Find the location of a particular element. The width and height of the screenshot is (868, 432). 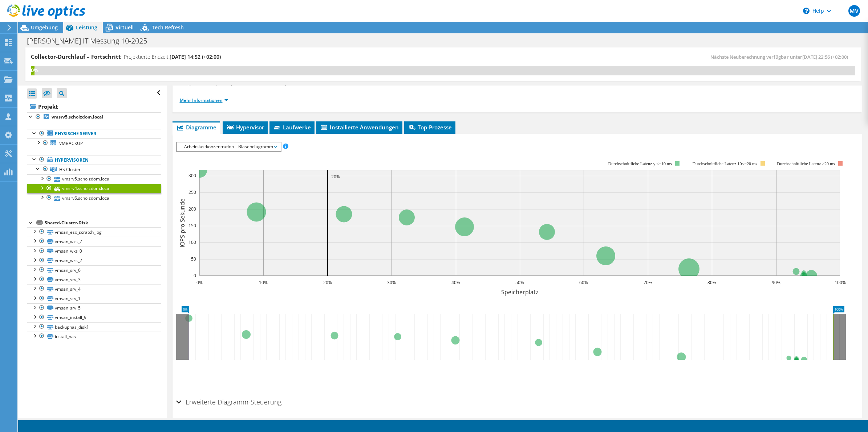

a: vmsrv6.scholzdom.local is located at coordinates (94, 198).